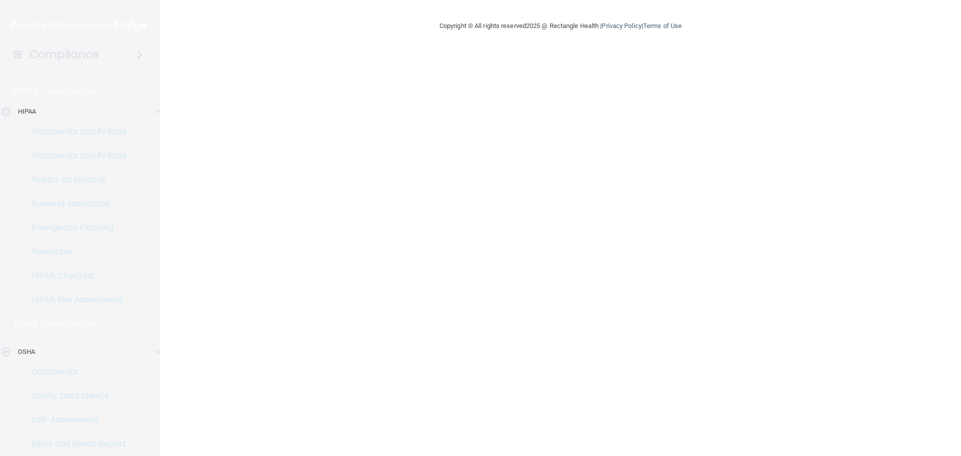 Image resolution: width=961 pixels, height=456 pixels. Describe the element at coordinates (64, 55) in the screenshot. I see `h4: Compliance` at that location.